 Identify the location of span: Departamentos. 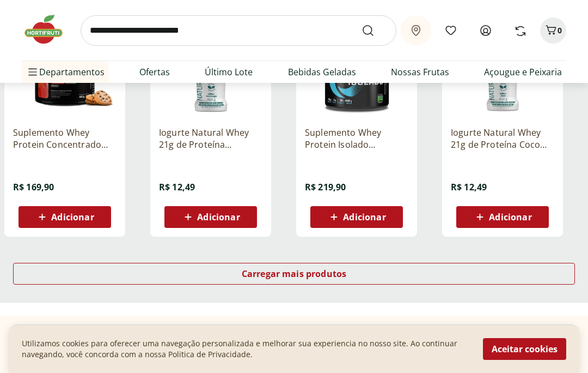
(65, 72).